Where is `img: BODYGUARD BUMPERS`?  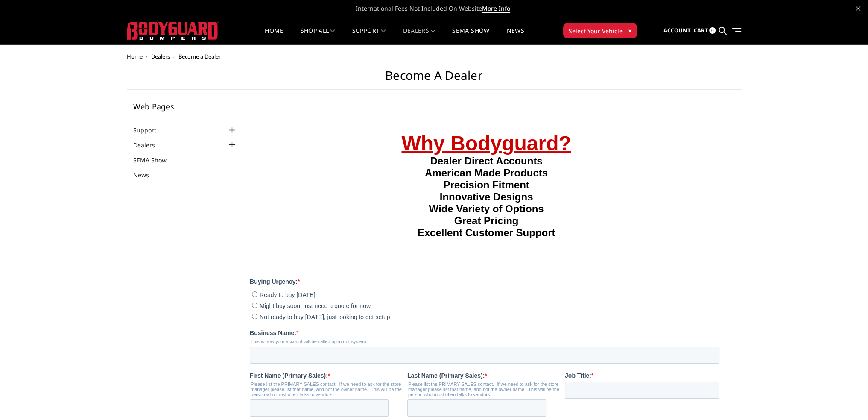 img: BODYGUARD BUMPERS is located at coordinates (173, 31).